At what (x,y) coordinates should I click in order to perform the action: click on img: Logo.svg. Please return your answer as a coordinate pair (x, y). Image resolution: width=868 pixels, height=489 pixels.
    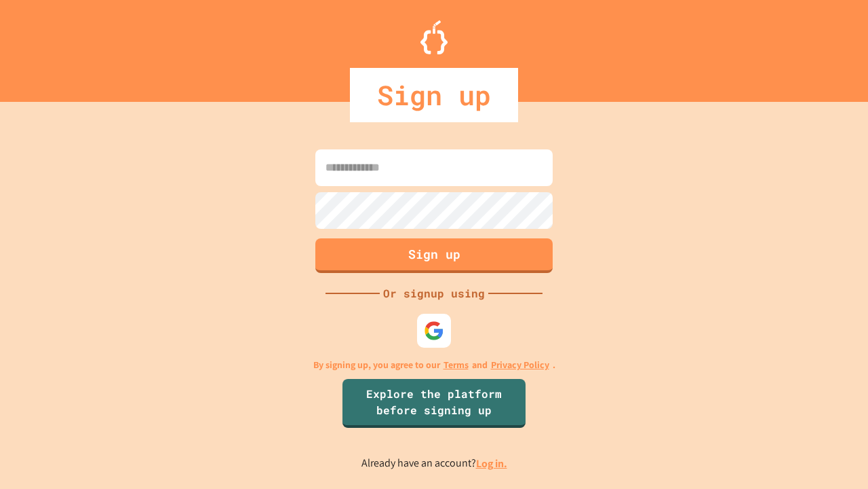
    Looking at the image, I should click on (434, 37).